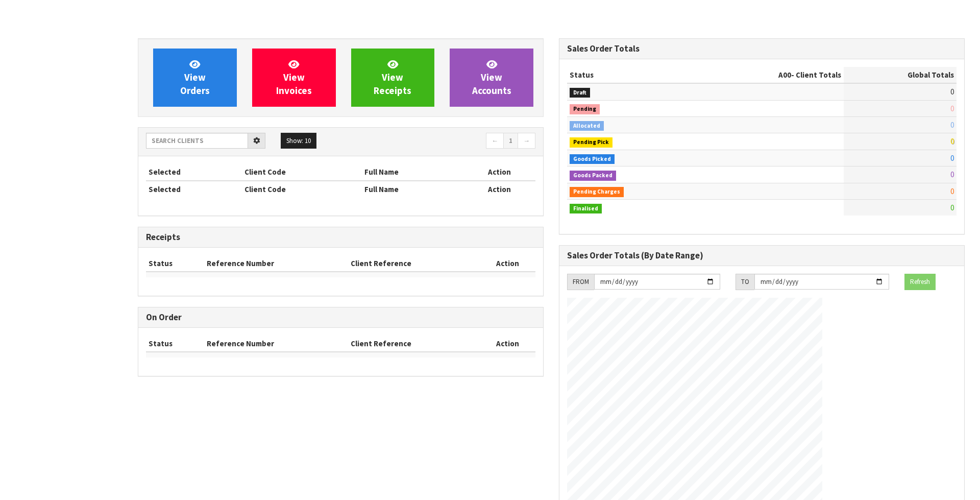 The width and height of the screenshot is (980, 500). What do you see at coordinates (393, 77) in the screenshot?
I see `a: ViewReceipts` at bounding box center [393, 77].